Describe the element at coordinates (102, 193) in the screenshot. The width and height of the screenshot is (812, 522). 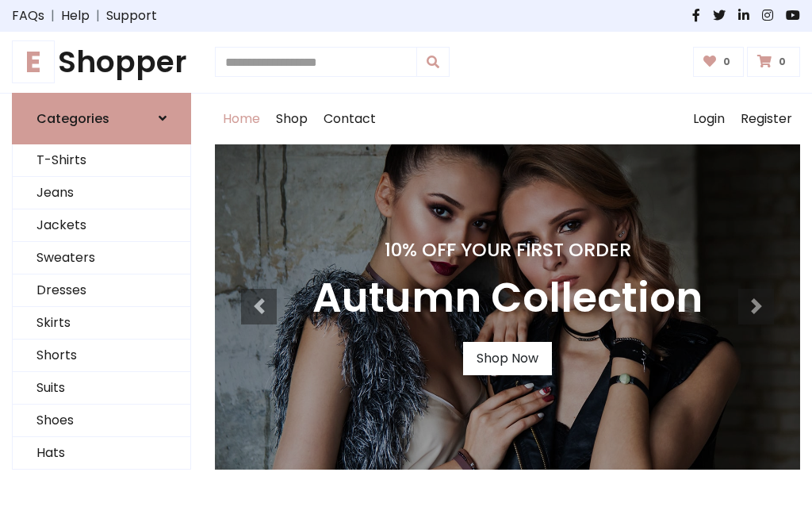
I see `a: Jeans` at that location.